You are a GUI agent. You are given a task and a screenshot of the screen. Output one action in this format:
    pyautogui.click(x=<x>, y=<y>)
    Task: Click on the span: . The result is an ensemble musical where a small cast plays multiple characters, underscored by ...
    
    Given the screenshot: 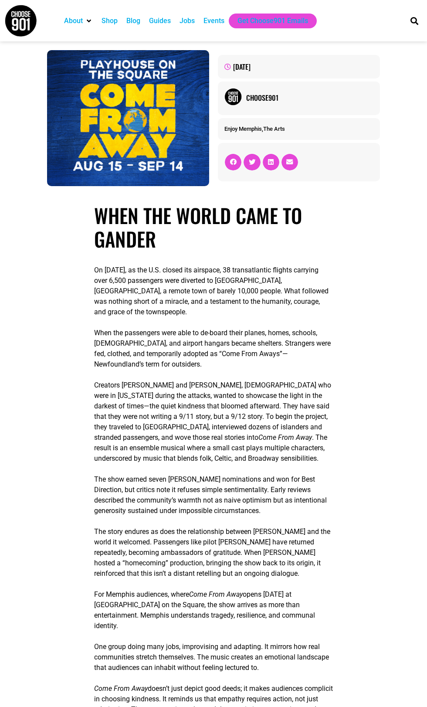 What is the action you would take?
    pyautogui.click(x=210, y=448)
    